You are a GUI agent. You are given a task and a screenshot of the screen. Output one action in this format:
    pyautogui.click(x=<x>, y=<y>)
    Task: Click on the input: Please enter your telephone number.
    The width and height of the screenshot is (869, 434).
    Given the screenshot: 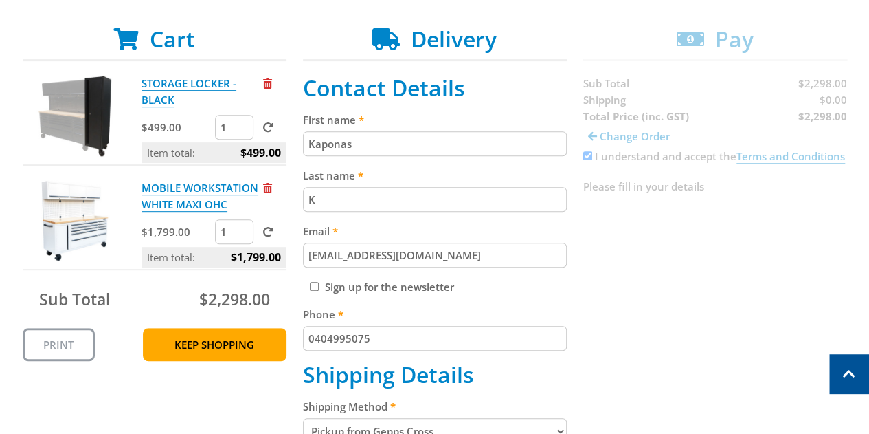 What is the action you would take?
    pyautogui.click(x=435, y=338)
    